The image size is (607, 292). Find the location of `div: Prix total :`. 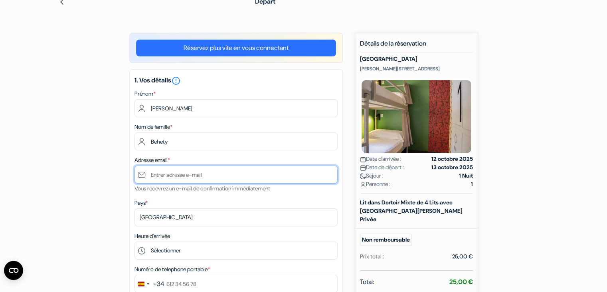

div: Prix total : is located at coordinates (372, 256).